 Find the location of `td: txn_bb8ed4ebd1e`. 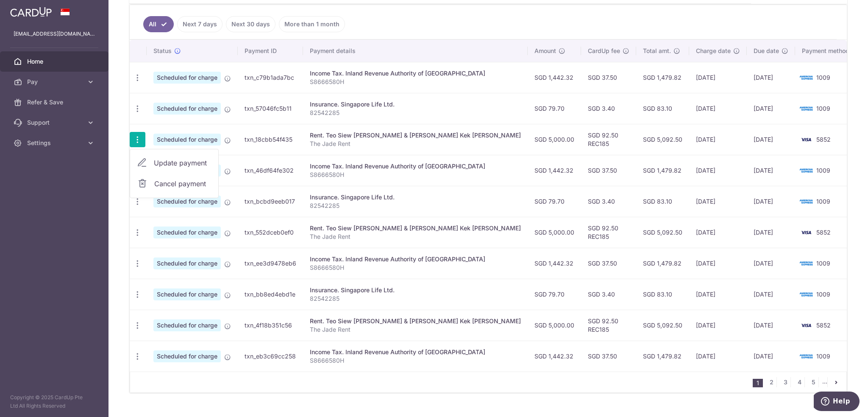

td: txn_bb8ed4ebd1e is located at coordinates (270, 294).